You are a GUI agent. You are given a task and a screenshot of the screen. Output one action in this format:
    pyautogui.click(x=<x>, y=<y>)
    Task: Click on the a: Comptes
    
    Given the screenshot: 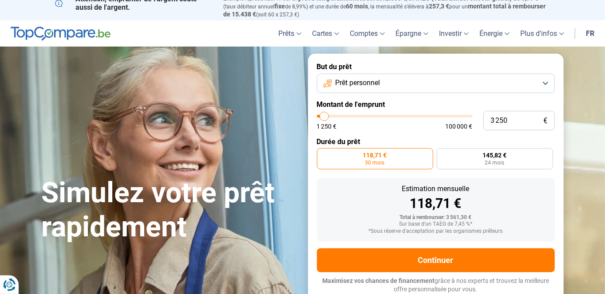 What is the action you would take?
    pyautogui.click(x=367, y=33)
    